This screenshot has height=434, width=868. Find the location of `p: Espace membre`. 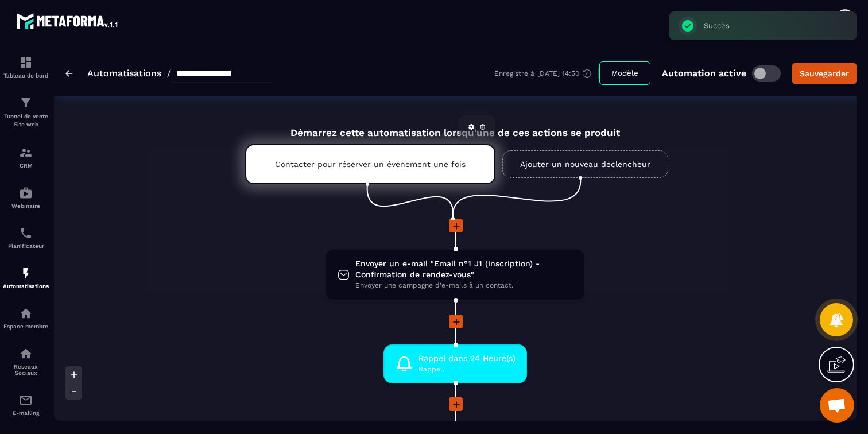

p: Espace membre is located at coordinates (26, 326).